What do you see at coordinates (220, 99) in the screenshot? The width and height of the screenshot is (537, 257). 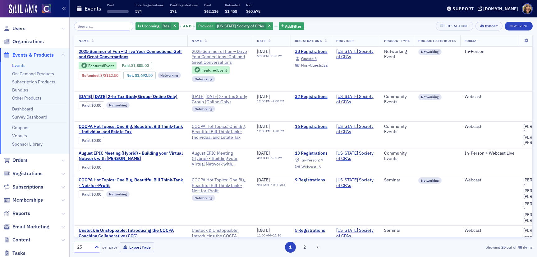 I see `span: August 2025 Tuesday 2-hr Tax Study Group (Online Only)` at bounding box center [220, 99].